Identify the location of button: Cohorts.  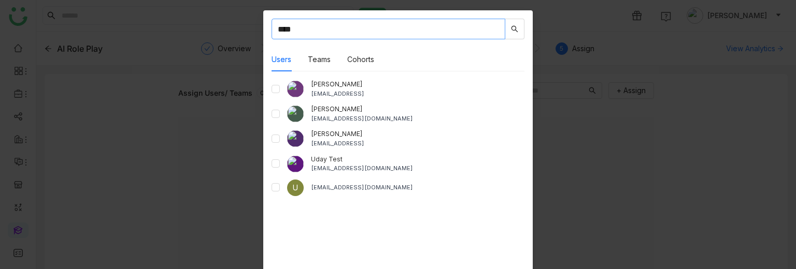
(361, 60).